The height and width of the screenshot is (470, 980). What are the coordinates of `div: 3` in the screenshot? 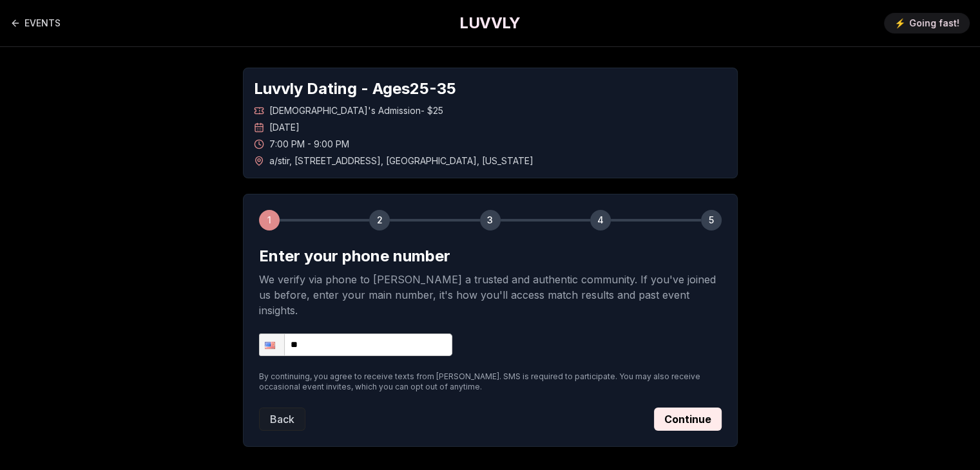 It's located at (490, 221).